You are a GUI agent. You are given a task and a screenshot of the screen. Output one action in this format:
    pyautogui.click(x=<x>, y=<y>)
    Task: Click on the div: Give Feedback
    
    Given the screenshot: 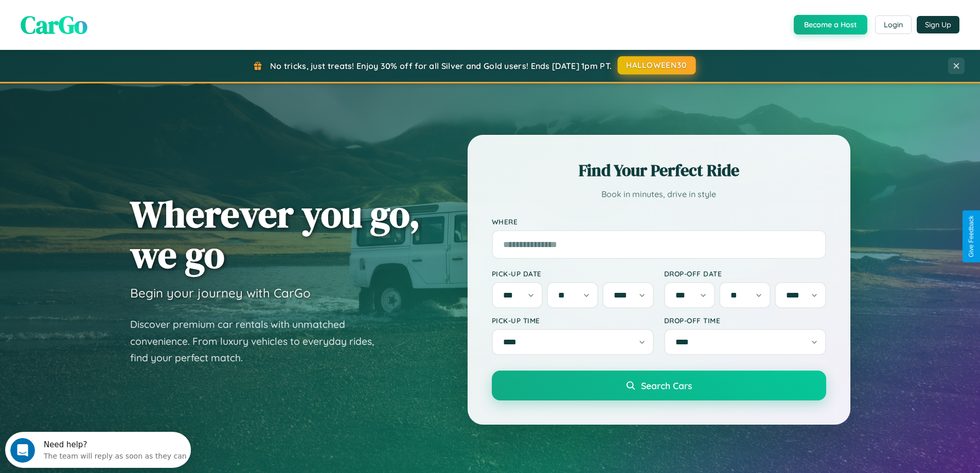 What is the action you would take?
    pyautogui.click(x=971, y=236)
    